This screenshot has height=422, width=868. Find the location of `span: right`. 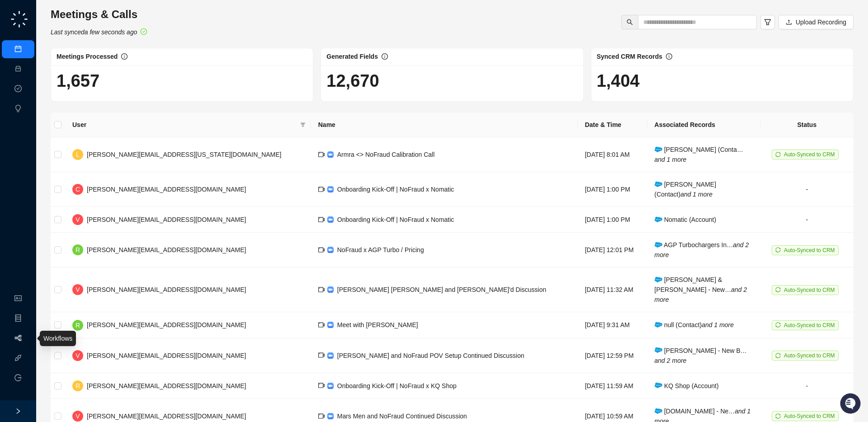

span: right is located at coordinates (18, 411).